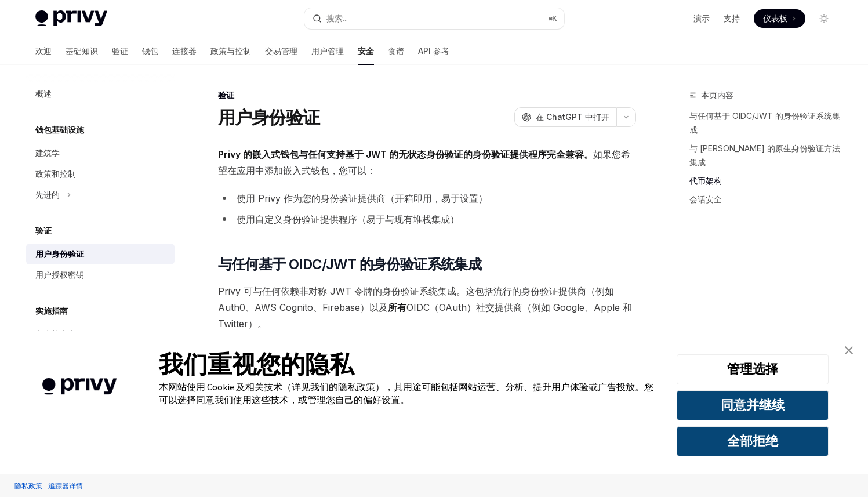 The height and width of the screenshot is (497, 868). Describe the element at coordinates (434, 18) in the screenshot. I see `button: 搜索...⌘K` at that location.